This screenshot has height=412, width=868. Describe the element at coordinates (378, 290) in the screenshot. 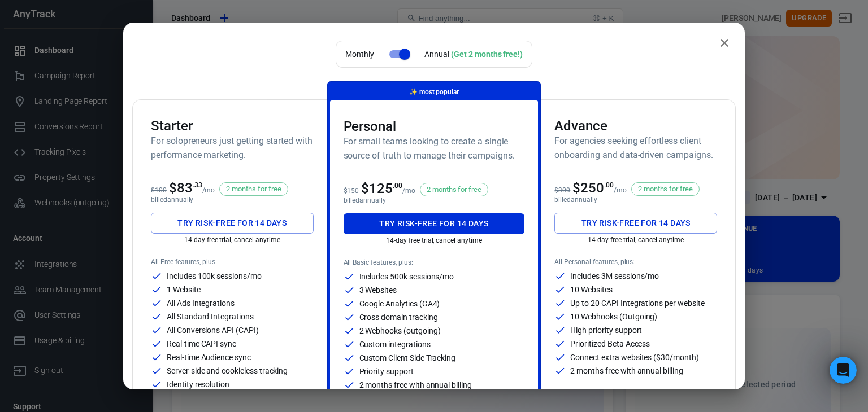

I see `p: 3 Websites` at that location.